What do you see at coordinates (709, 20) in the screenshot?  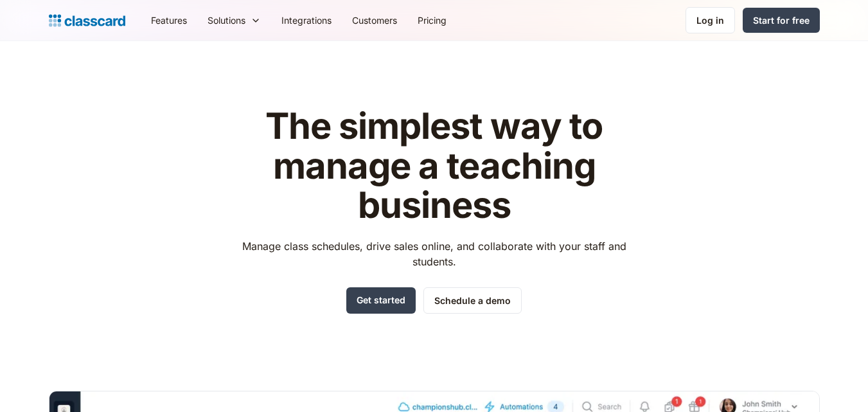 I see `div: Log in` at bounding box center [709, 20].